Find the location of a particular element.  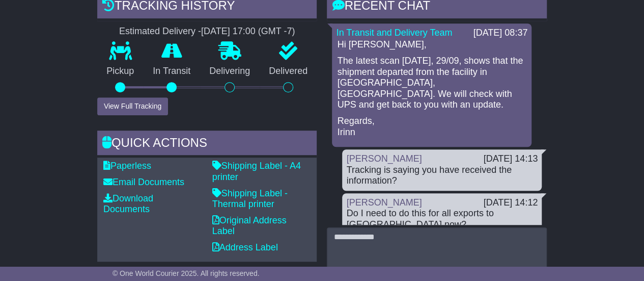

a: Email Documents is located at coordinates (143, 182).